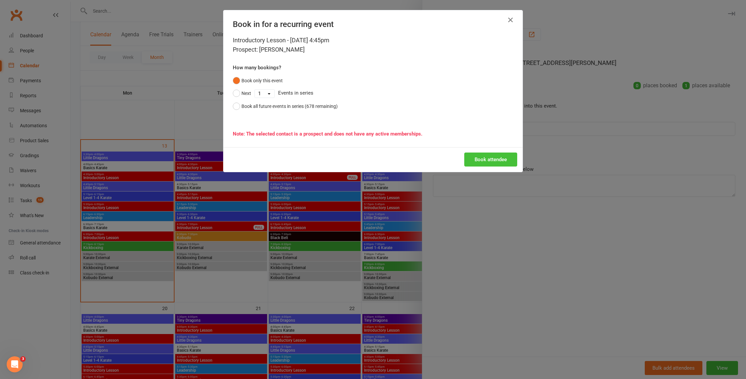 Image resolution: width=746 pixels, height=379 pixels. I want to click on button: Book attendee, so click(491, 160).